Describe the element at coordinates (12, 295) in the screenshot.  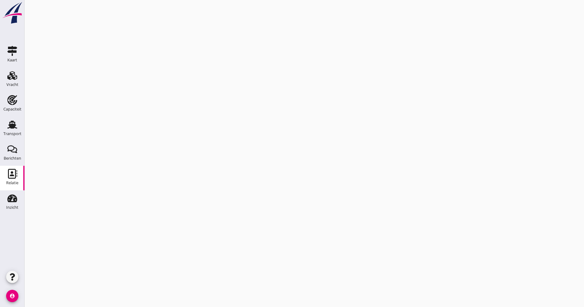
I see `i: account_circle` at that location.